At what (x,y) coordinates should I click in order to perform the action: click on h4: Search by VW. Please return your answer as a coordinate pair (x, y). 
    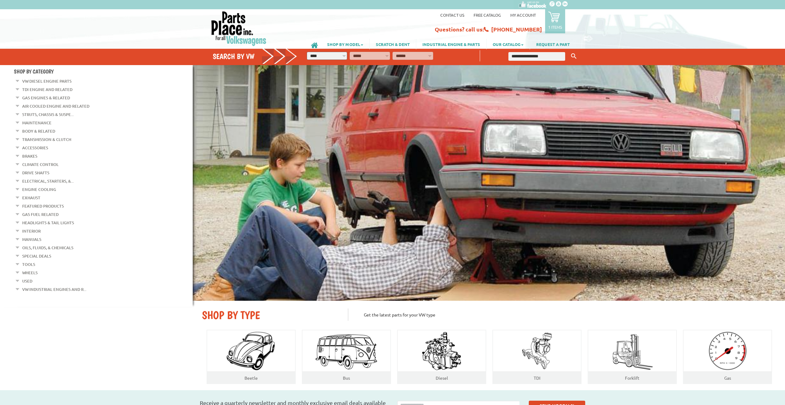
    Looking at the image, I should click on (255, 56).